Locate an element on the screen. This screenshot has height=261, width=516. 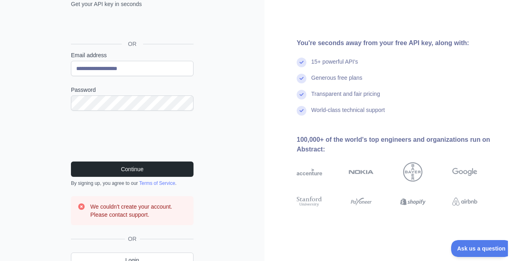
div: Transparent and fair pricing is located at coordinates (345, 98).